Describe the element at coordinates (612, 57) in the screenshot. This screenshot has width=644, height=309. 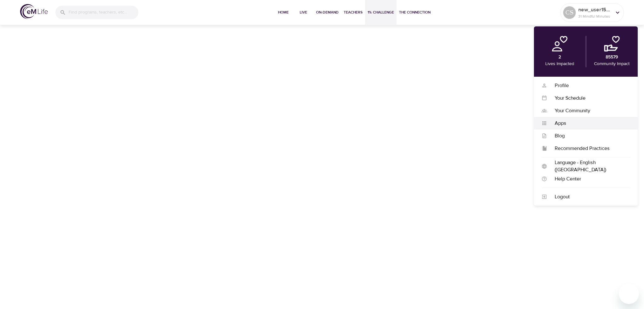
I see `p: 85579` at that location.